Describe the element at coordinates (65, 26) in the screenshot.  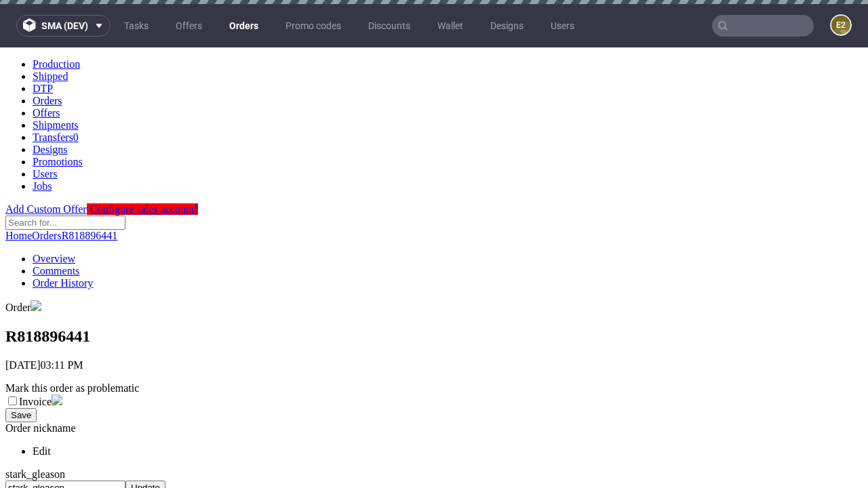
I see `span: sma (dev)` at that location.